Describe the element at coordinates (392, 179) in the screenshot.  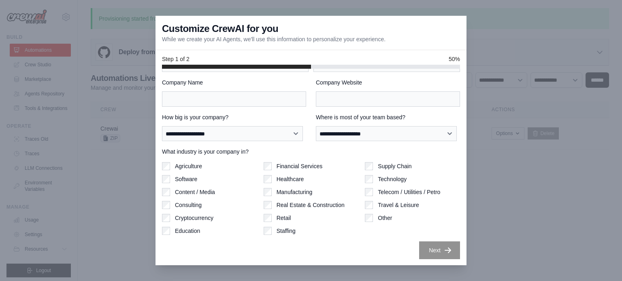
I see `label: Technology` at that location.